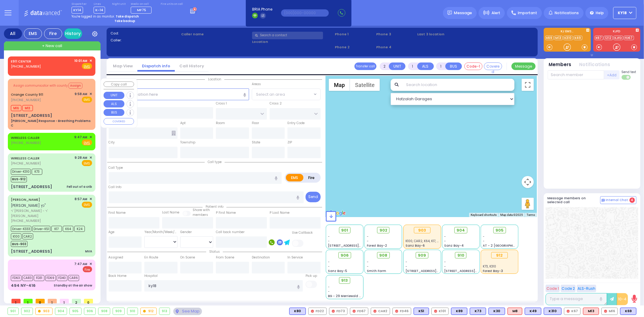  Describe the element at coordinates (616, 32) in the screenshot. I see `label: KJFD` at that location.